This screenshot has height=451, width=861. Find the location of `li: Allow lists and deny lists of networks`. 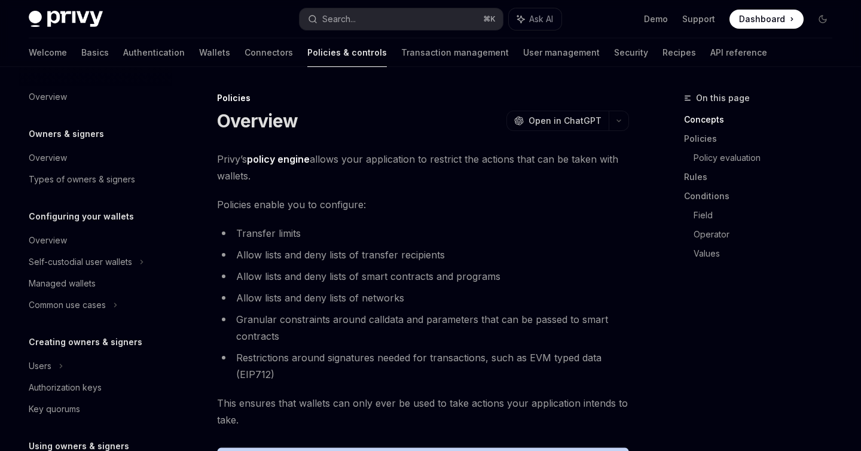

li: Allow lists and deny lists of networks is located at coordinates (423, 298).